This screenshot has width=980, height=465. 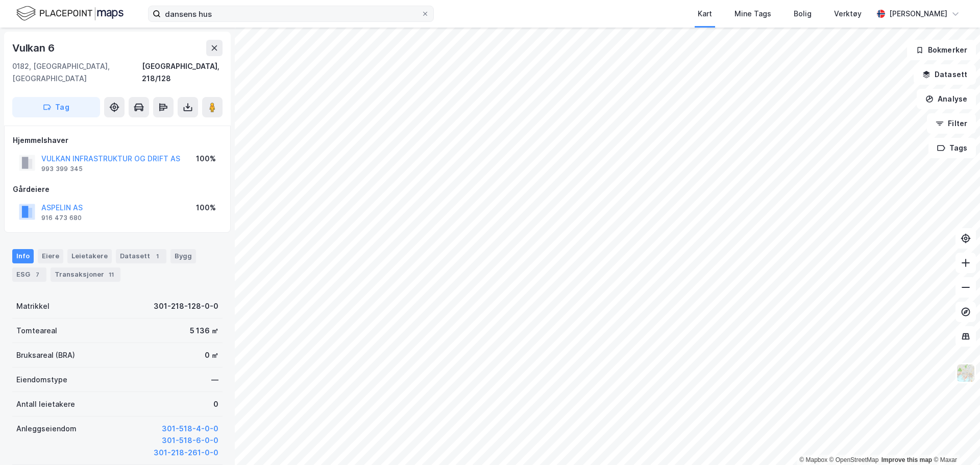 I want to click on button: Tag, so click(x=56, y=108).